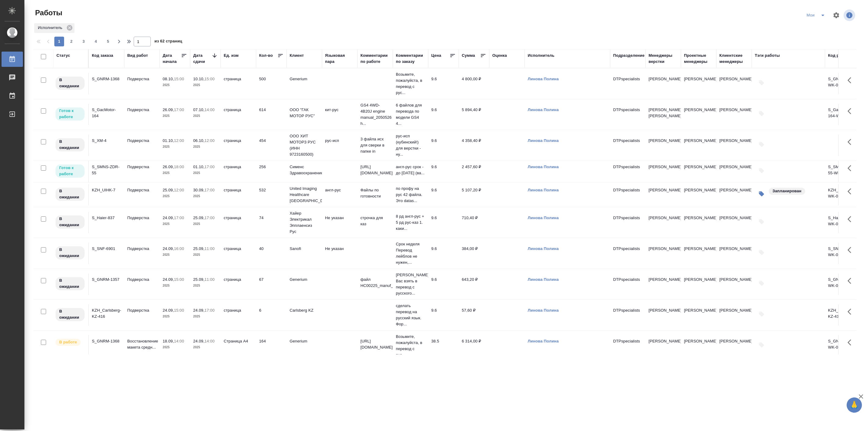 The height and width of the screenshot is (431, 868). Describe the element at coordinates (376, 193) in the screenshot. I see `p: Файлы по готовности` at that location.